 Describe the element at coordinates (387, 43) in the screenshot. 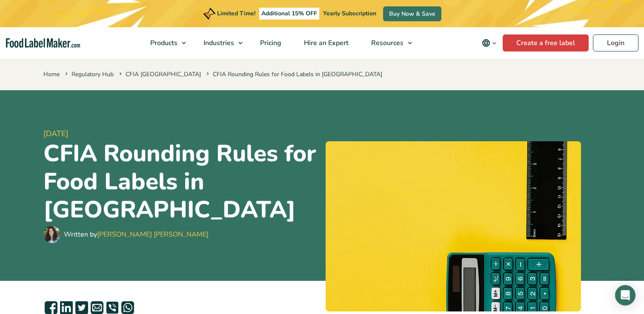

I see `span: Resources` at that location.